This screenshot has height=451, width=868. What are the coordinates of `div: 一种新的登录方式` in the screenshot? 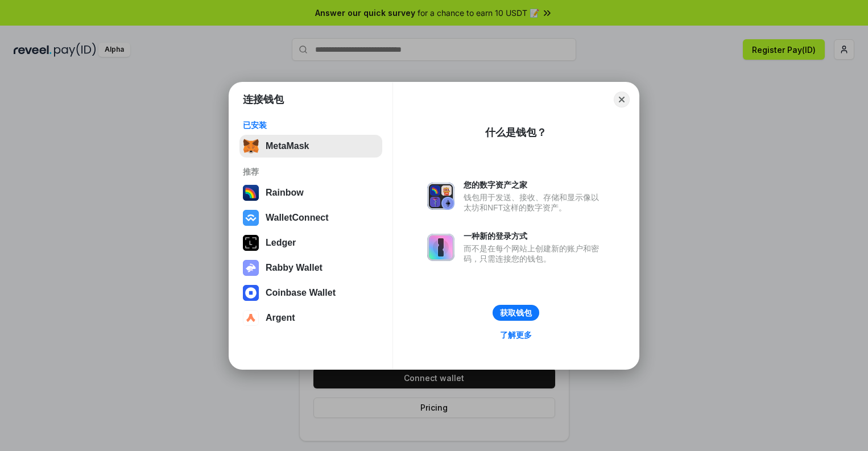 It's located at (534, 236).